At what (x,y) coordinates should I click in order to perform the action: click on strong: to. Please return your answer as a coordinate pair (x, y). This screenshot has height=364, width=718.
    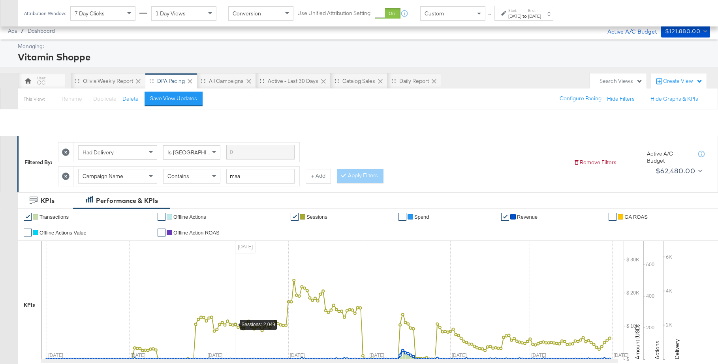
    Looking at the image, I should click on (525, 16).